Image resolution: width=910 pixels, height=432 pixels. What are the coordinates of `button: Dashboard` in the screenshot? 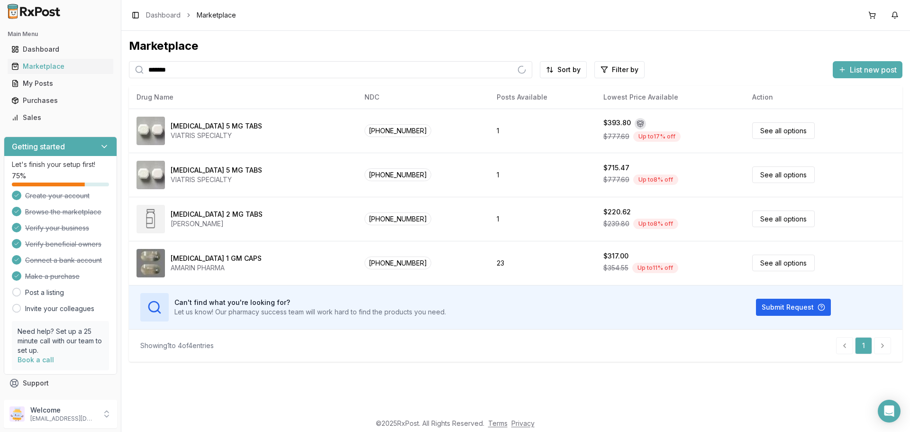 It's located at (60, 49).